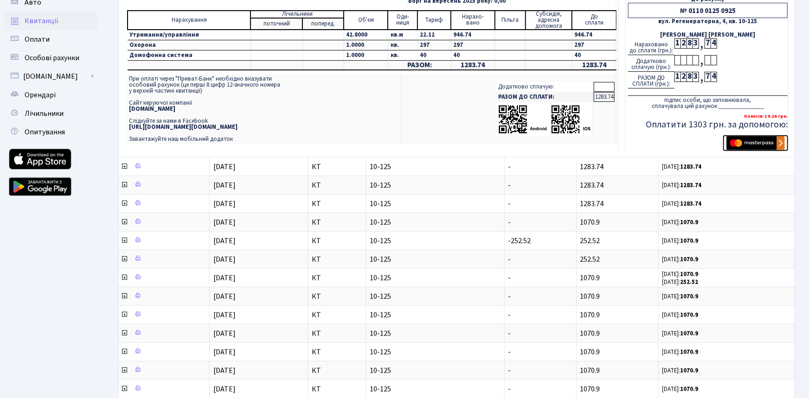  What do you see at coordinates (403, 20) in the screenshot?
I see `td: Оди- ниця` at bounding box center [403, 20].